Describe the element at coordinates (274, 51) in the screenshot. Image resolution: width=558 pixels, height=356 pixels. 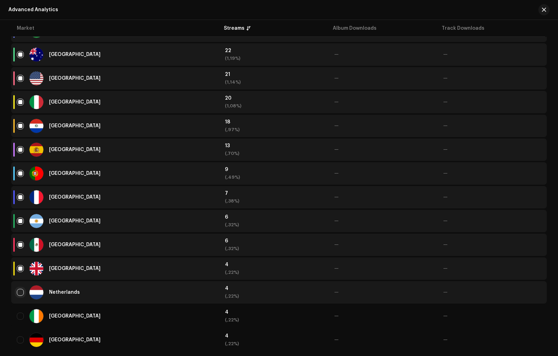
I see `div: 22` at that location.